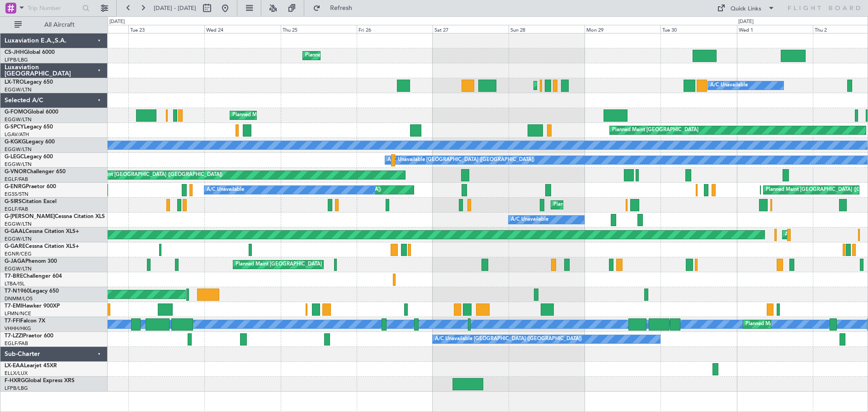 The image size is (868, 412). What do you see at coordinates (29, 157) in the screenshot?
I see `a: G-LEGCLegacy 600` at bounding box center [29, 157].